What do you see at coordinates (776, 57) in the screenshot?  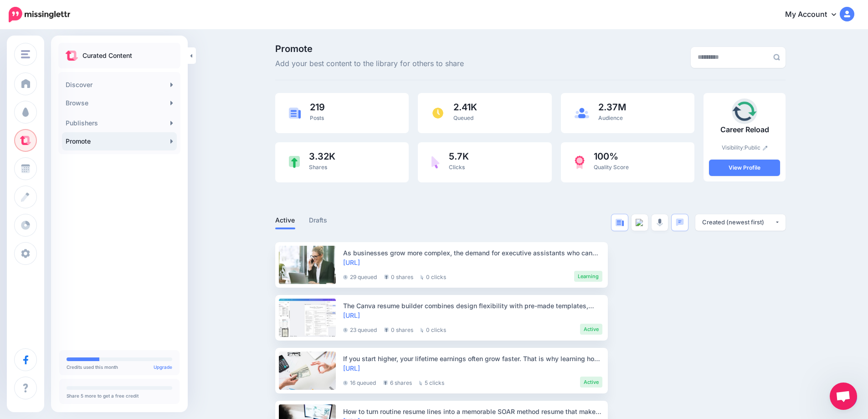 I see `img: search-grey-6.png` at bounding box center [776, 57].